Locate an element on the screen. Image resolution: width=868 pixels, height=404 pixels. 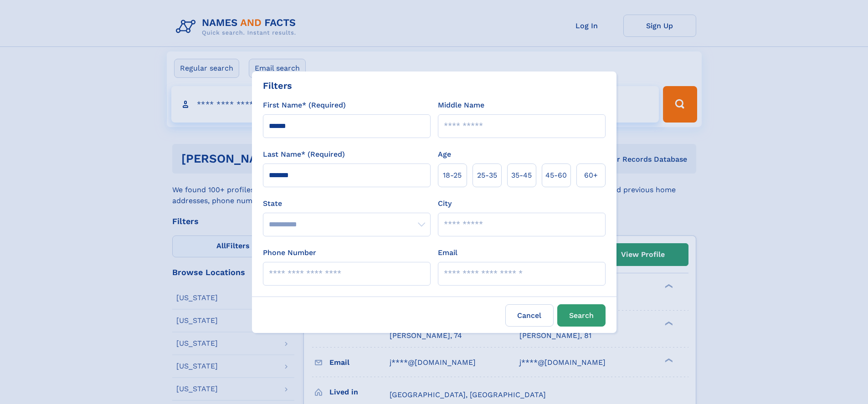
label: Age is located at coordinates (444, 155).